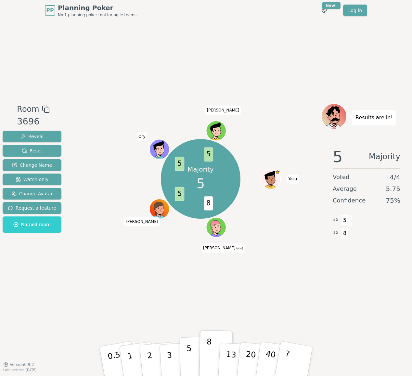  What do you see at coordinates (50, 10) in the screenshot?
I see `span: PP` at bounding box center [50, 10].